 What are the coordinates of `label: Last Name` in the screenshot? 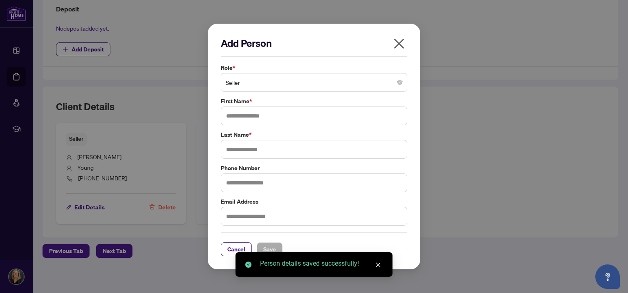 It's located at (314, 135).